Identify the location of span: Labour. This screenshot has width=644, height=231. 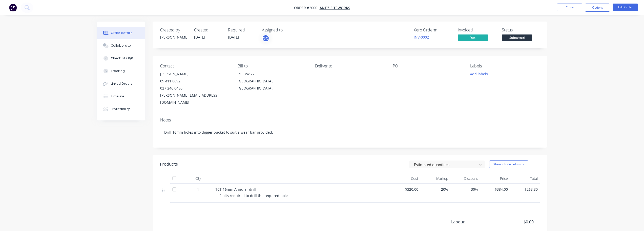
(474, 222).